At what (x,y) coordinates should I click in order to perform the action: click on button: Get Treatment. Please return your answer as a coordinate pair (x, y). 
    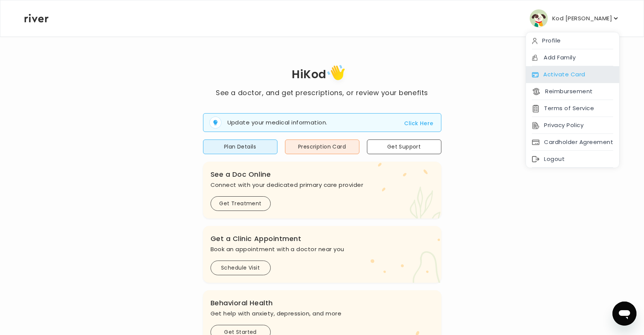
    Looking at the image, I should click on (241, 203).